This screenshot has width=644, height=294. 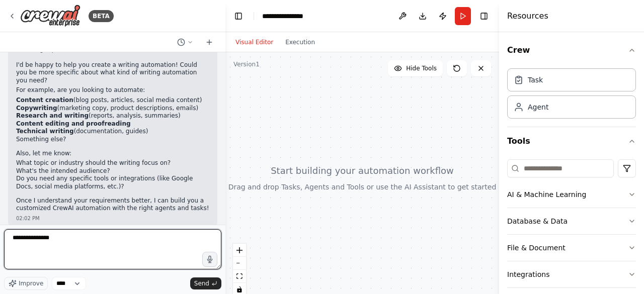 I want to click on strong: Research and writing, so click(x=52, y=115).